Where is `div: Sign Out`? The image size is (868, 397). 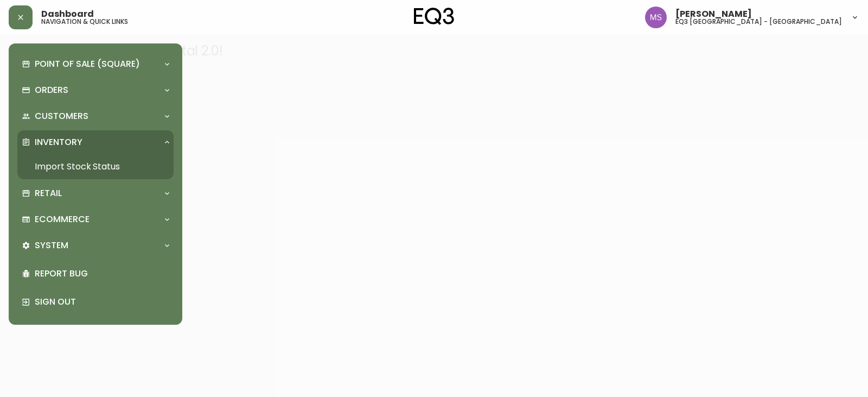
div: Sign Out is located at coordinates (95, 302).